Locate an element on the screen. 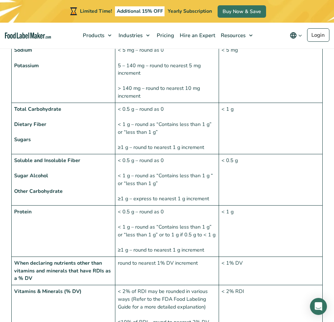  td: < 5 mg is located at coordinates (271, 73).